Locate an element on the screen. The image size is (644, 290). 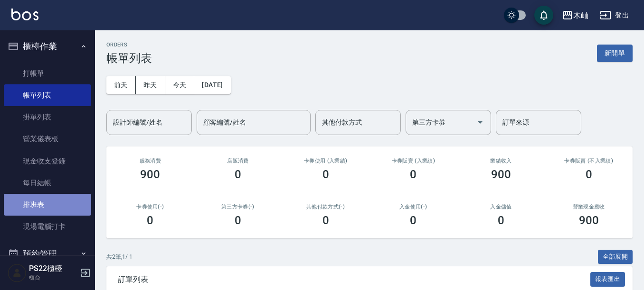
h2: 入金使用(-) is located at coordinates (413, 207).